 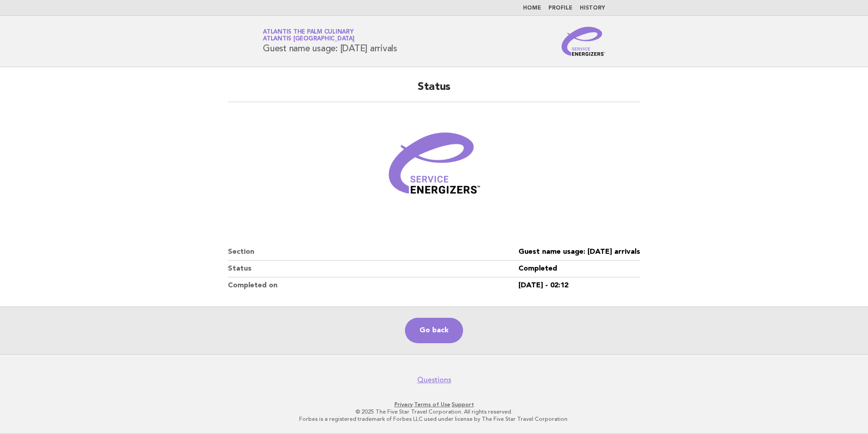 What do you see at coordinates (373, 268) in the screenshot?
I see `dt: Status` at bounding box center [373, 268].